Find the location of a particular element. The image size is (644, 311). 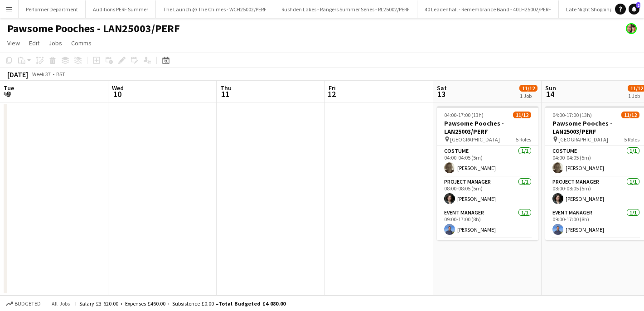

button: The Launch @ The Chimes - WCH25002/PERF is located at coordinates (214, 9).